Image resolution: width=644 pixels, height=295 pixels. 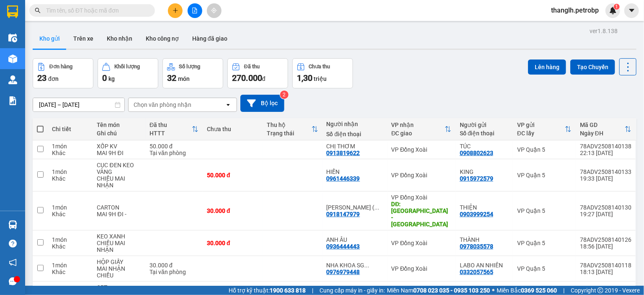 What do you see at coordinates (63, 74) in the screenshot?
I see `button: Đơn hàng23đơn` at bounding box center [63, 74].